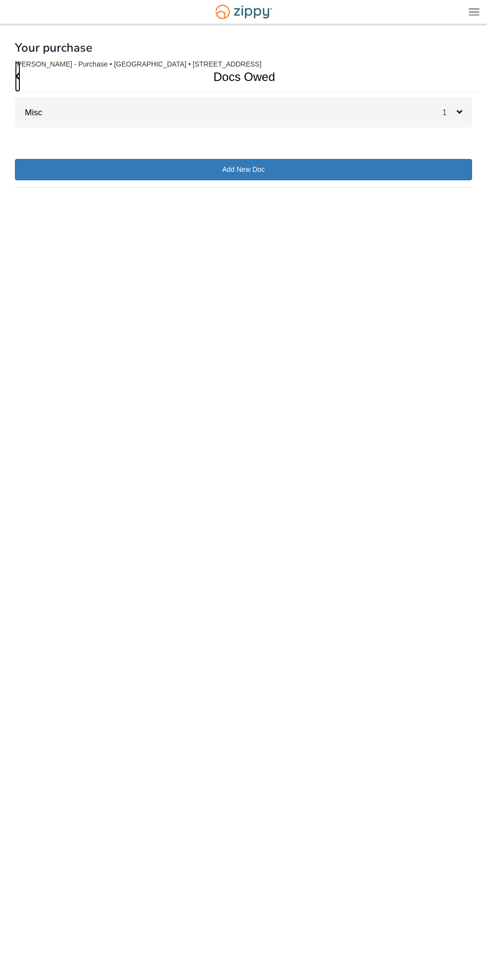 The width and height of the screenshot is (487, 980). Describe the element at coordinates (449, 112) in the screenshot. I see `span: 1` at that location.